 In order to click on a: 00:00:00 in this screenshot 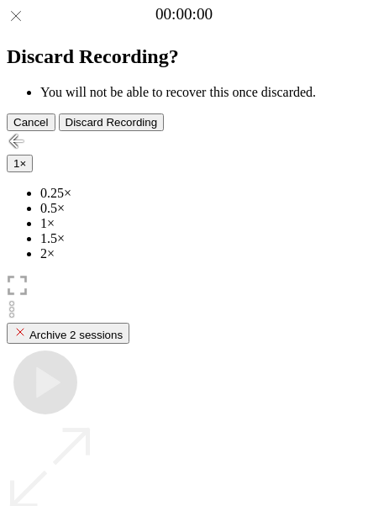, I will do `click(184, 14)`.